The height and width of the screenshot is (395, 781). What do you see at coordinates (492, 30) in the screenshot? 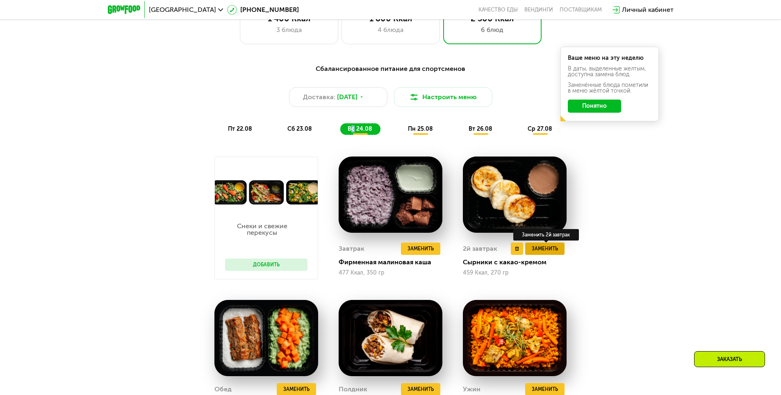
I see `div: 6 блюд` at bounding box center [492, 30].